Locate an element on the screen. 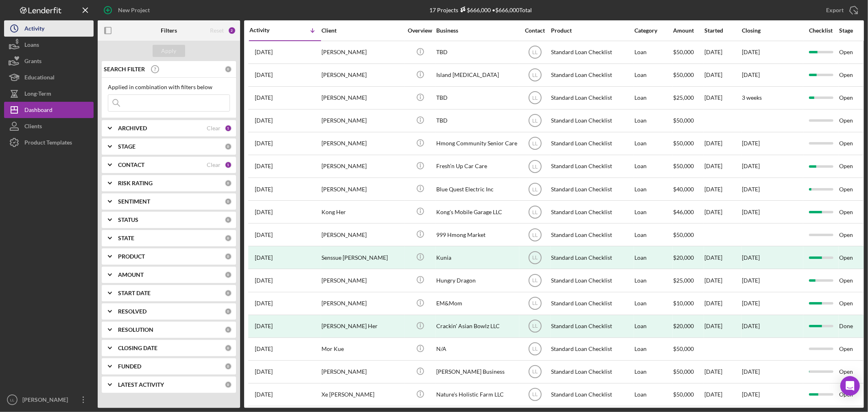  a: Product Templates is located at coordinates (49, 142).